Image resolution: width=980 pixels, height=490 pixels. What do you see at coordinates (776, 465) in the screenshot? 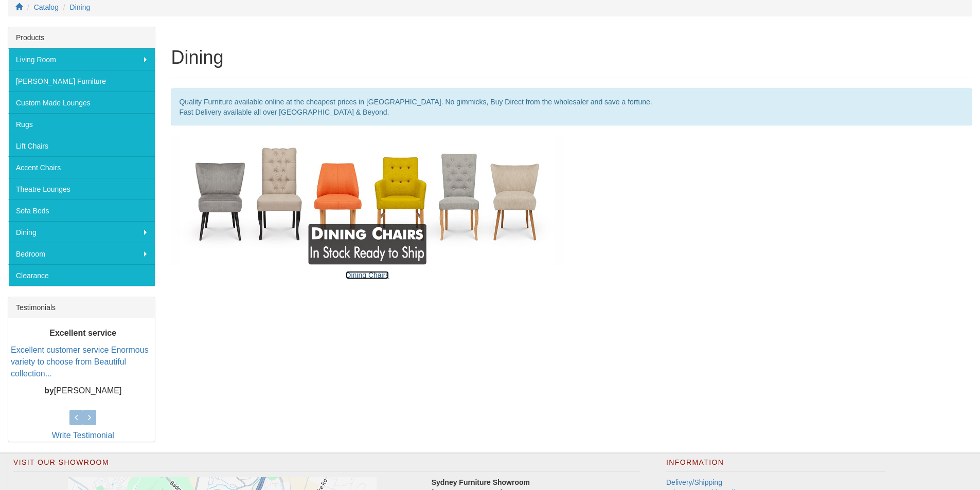
I see `h2: Information` at bounding box center [776, 465].